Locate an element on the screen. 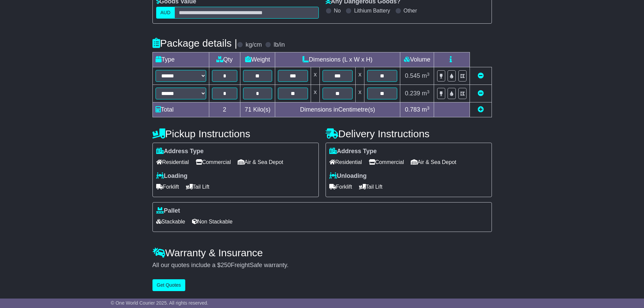  label: kg/cm is located at coordinates (253, 45).